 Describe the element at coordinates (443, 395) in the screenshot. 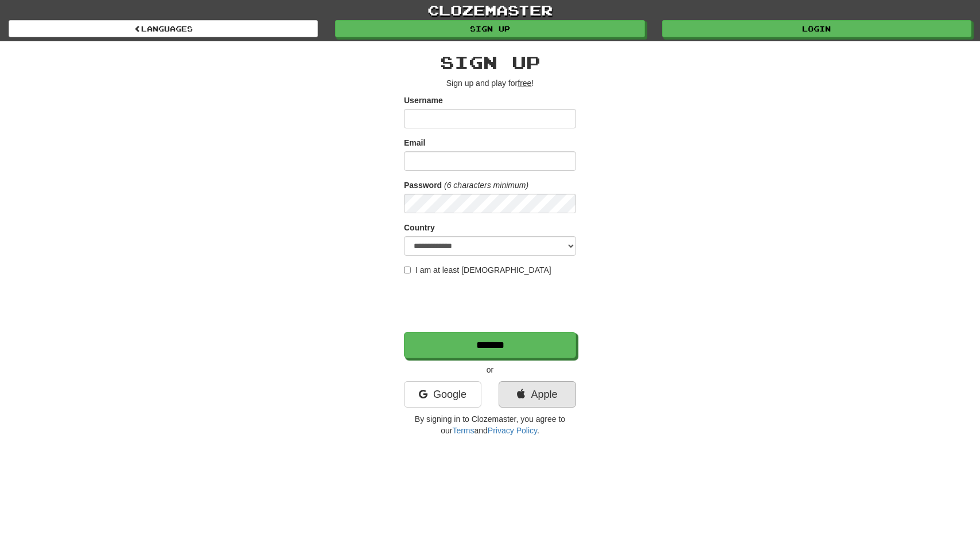

I see `a: Google` at that location.